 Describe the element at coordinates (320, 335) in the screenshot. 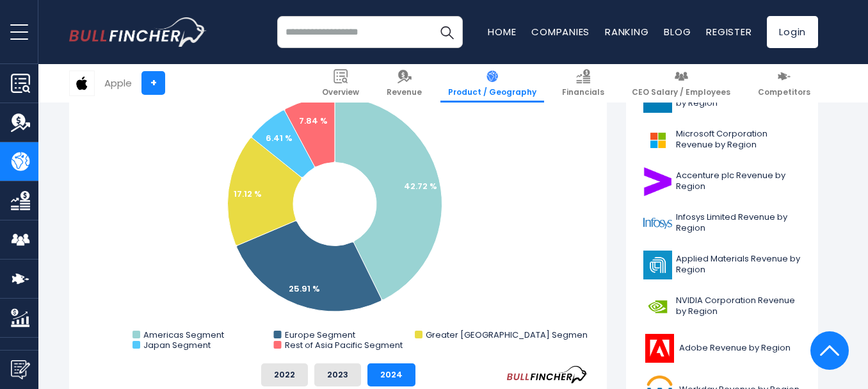

I see `text: Europe Segment` at that location.